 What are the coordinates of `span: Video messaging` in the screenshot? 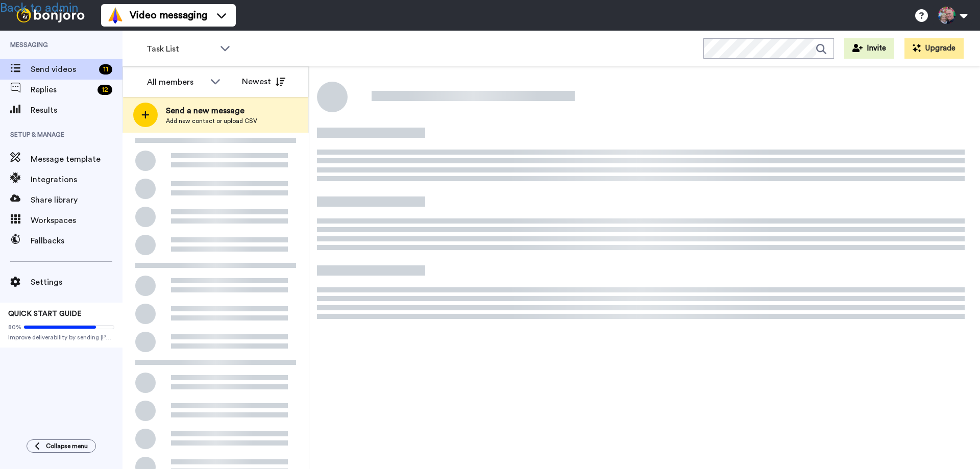 It's located at (169, 16).